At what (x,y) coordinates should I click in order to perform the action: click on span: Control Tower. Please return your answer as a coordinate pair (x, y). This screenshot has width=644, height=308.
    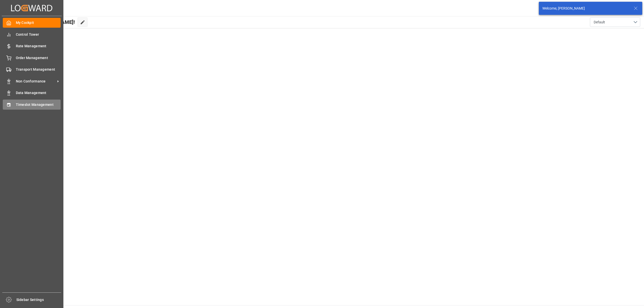
    Looking at the image, I should click on (38, 35).